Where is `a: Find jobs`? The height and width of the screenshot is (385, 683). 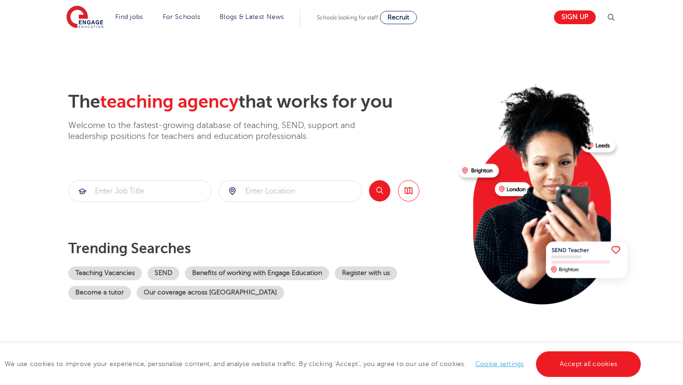 a: Find jobs is located at coordinates (129, 17).